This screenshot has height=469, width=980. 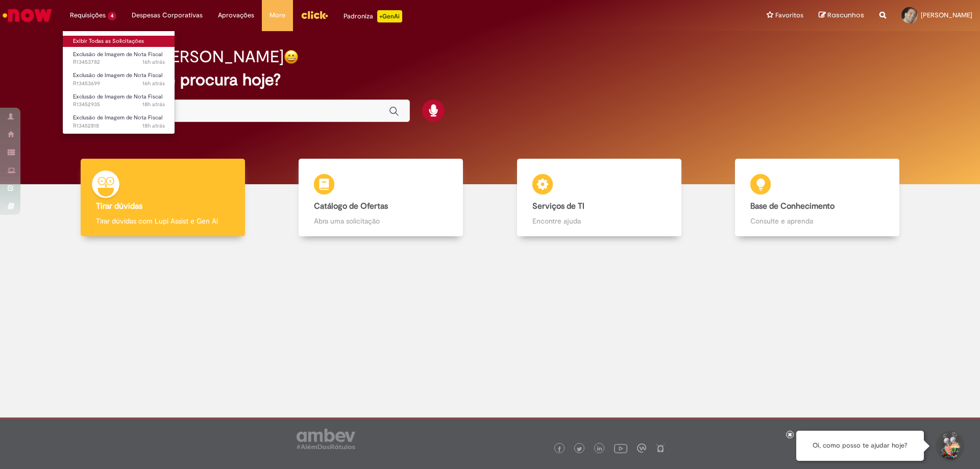 What do you see at coordinates (119, 104) in the screenshot?
I see `span: R13452935` at bounding box center [119, 104].